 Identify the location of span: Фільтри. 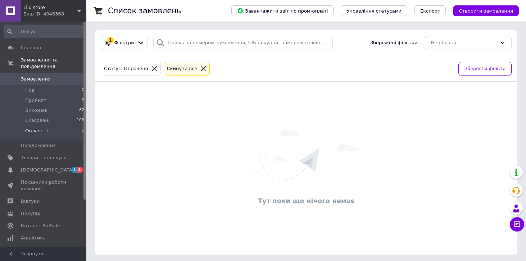
(124, 43).